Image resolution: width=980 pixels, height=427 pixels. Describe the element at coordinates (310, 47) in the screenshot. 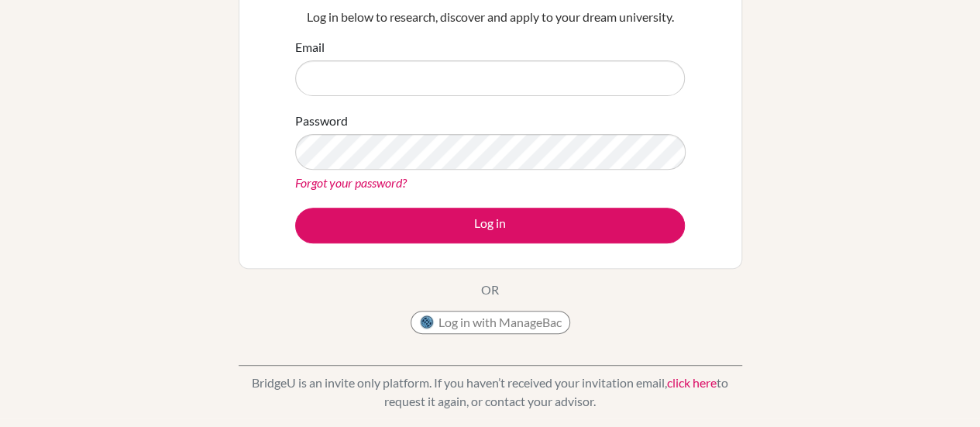

I see `label: Email` at that location.